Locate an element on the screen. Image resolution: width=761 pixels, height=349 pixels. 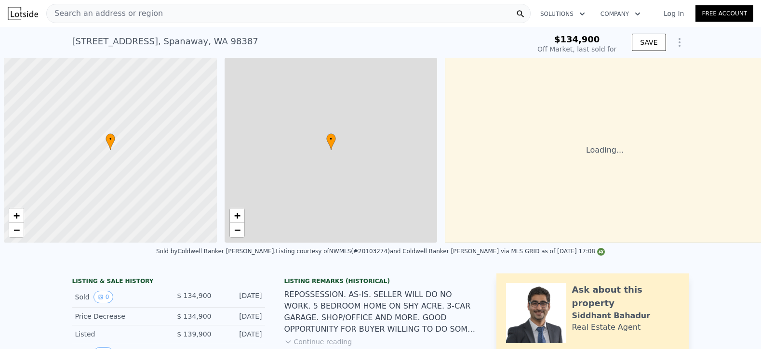
a: Log In is located at coordinates (674, 13).